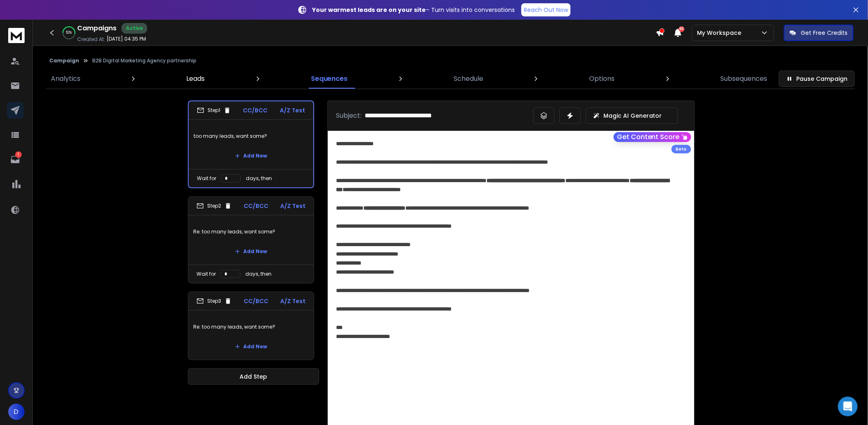  What do you see at coordinates (348, 116) in the screenshot?
I see `p: Subject:` at bounding box center [348, 116].